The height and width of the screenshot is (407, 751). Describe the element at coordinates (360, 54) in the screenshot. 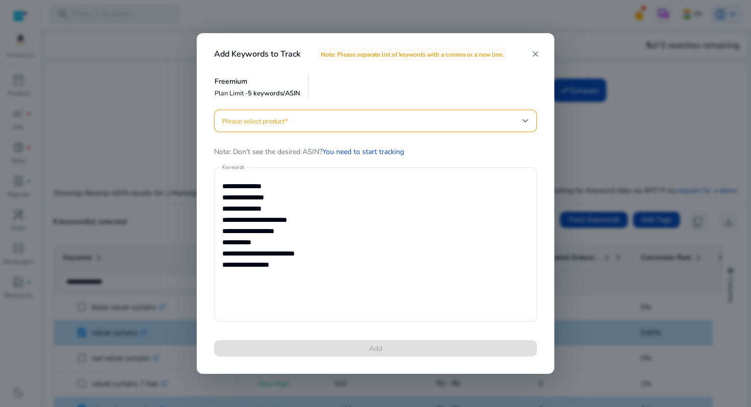

I see `h4: Add Keywords to Track` at that location.